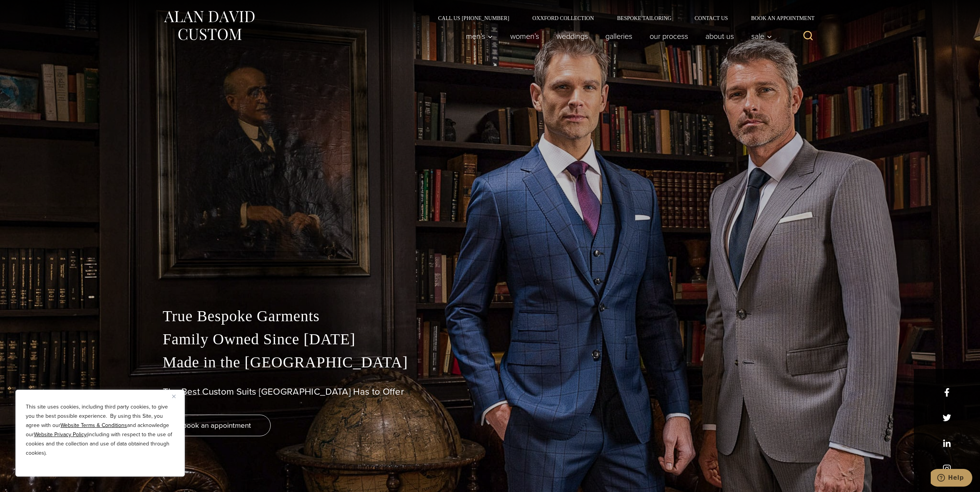  What do you see at coordinates (712, 18) in the screenshot?
I see `a: Contact Us` at bounding box center [712, 18].